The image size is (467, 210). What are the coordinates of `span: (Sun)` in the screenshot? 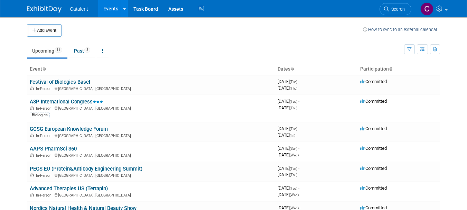 It's located at (293, 148).